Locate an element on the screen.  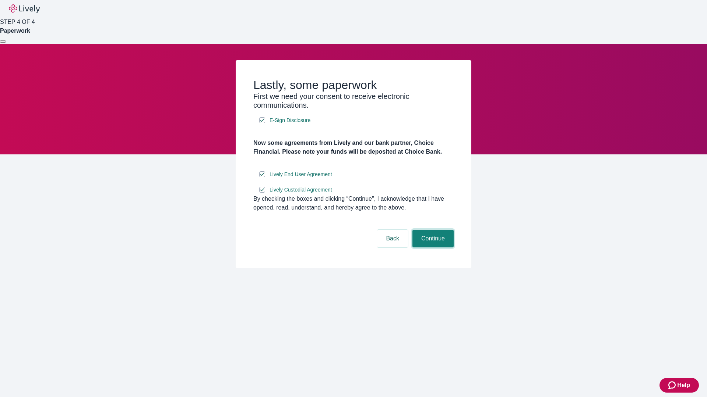
h3: First we need your consent to receive electronic communications. is located at coordinates (353, 101).